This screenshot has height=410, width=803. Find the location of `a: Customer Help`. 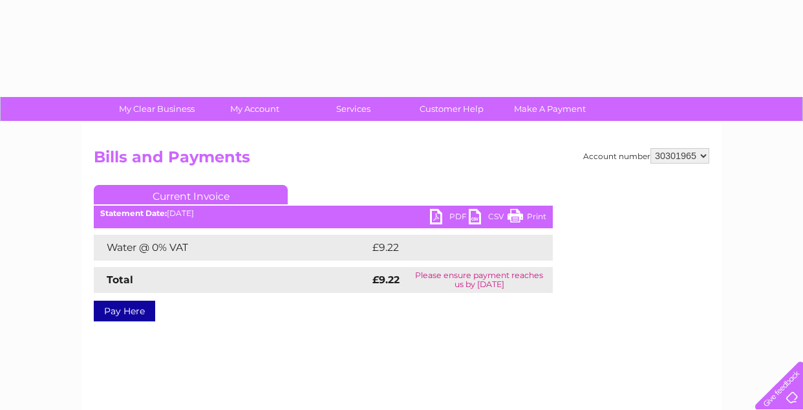

a: Customer Help is located at coordinates (452, 109).